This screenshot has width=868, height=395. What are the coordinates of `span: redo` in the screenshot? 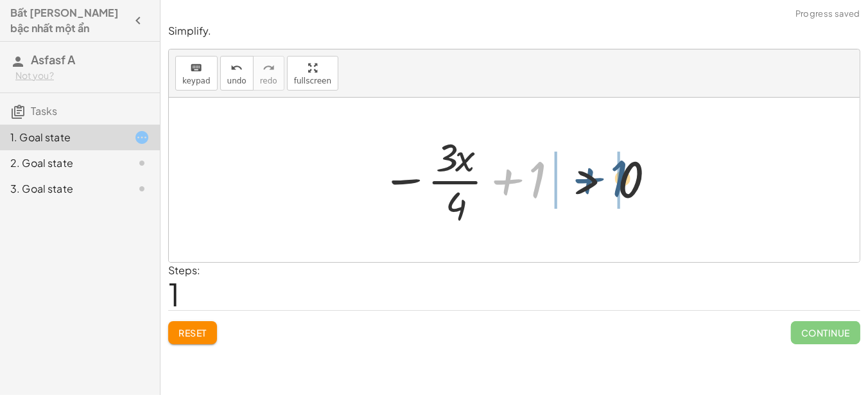 It's located at (269, 81).